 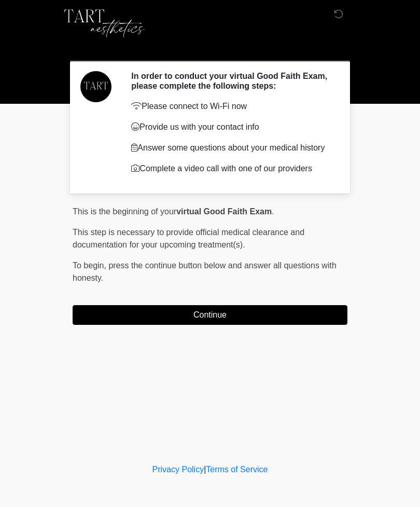 I want to click on p: Answer some questions about your medical history, so click(x=231, y=148).